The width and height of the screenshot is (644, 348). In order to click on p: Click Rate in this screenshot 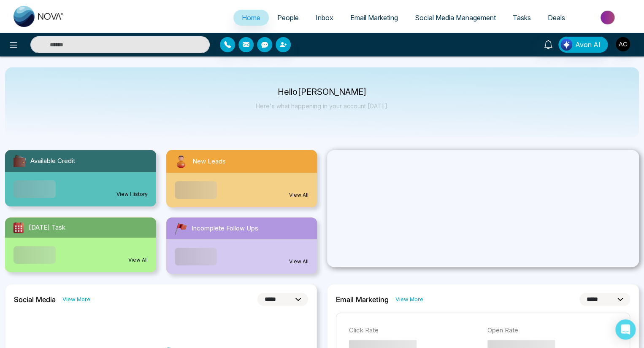, I will do `click(414, 331)`.